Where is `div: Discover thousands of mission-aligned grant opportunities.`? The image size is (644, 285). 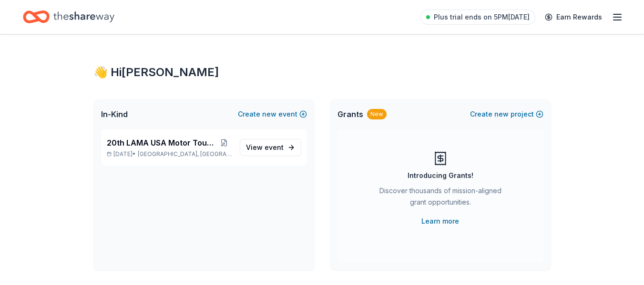 div: Discover thousands of mission-aligned grant opportunities. is located at coordinates (441, 198).